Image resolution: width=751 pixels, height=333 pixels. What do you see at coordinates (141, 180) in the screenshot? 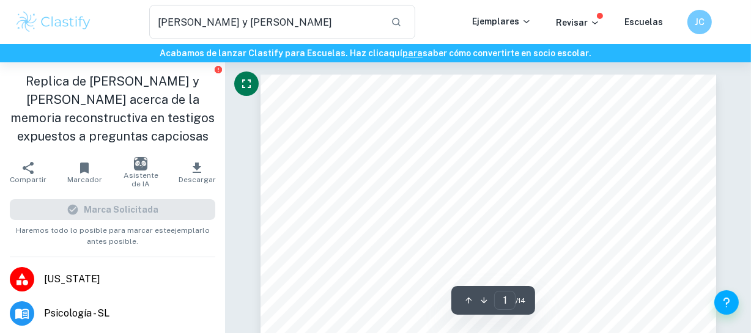
I see `font: Asistente de IA` at bounding box center [141, 180].